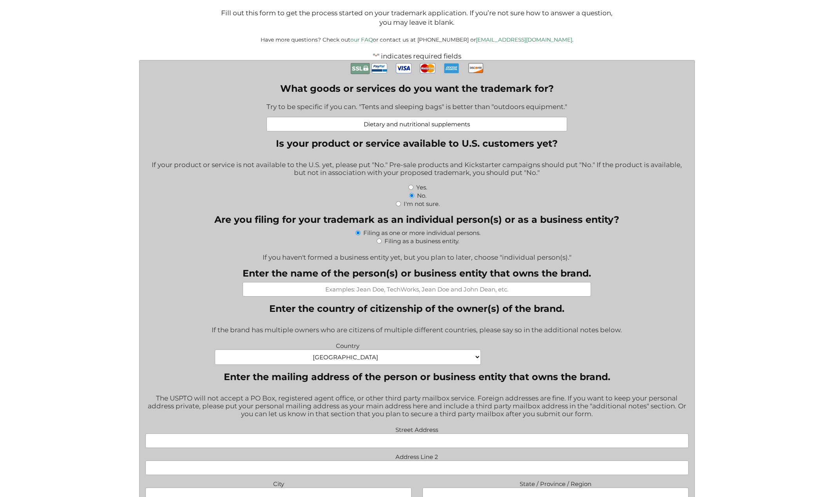 The image size is (834, 497). I want to click on input: Examples: Pet leashes; Healthcare consulting; Web-based accounting software, so click(417, 124).